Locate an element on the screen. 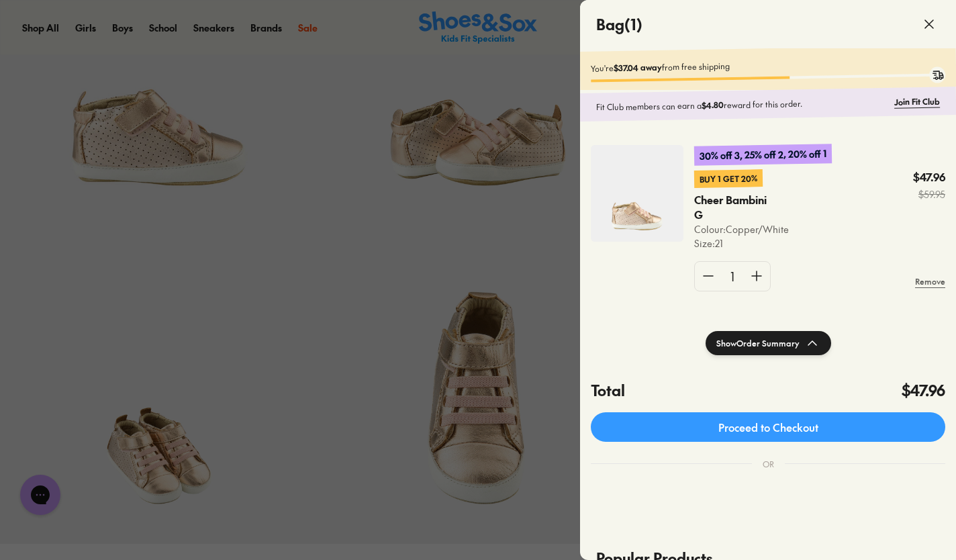 This screenshot has width=956, height=560. p: Size : 21 is located at coordinates (741, 243).